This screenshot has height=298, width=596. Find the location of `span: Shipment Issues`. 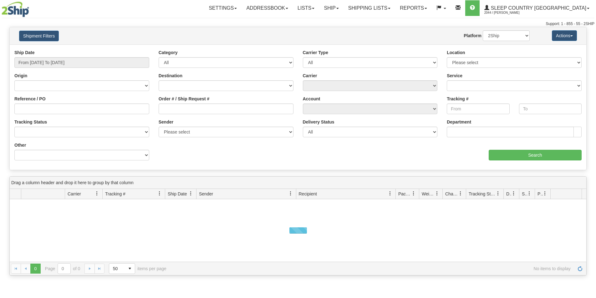

span: Shipment Issues is located at coordinates (525, 194).